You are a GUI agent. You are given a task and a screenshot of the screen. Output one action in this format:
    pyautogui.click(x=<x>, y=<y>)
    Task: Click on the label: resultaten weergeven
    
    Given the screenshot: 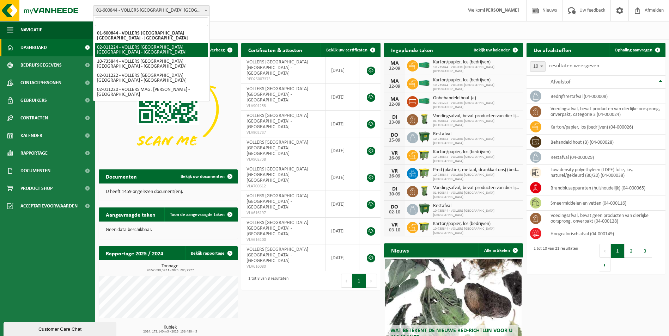 What is the action you would take?
    pyautogui.click(x=574, y=66)
    